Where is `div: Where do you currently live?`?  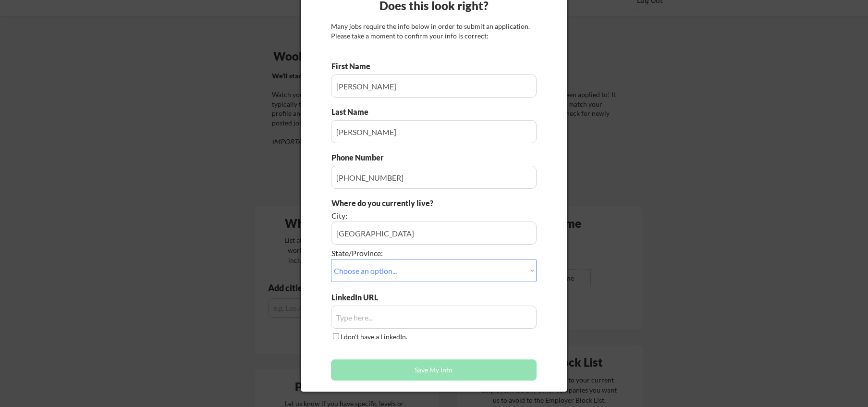
div: Where do you currently live? is located at coordinates (407, 203).